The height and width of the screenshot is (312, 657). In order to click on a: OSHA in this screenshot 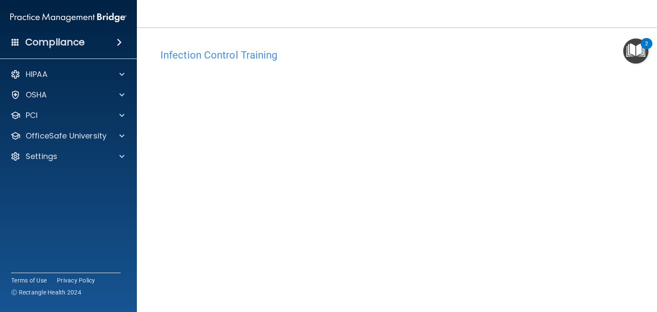, I will do `click(67, 95)`.